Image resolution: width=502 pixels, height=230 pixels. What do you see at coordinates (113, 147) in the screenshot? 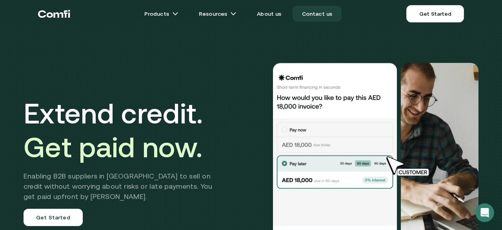
I see `span: Get paid now.` at bounding box center [113, 147].